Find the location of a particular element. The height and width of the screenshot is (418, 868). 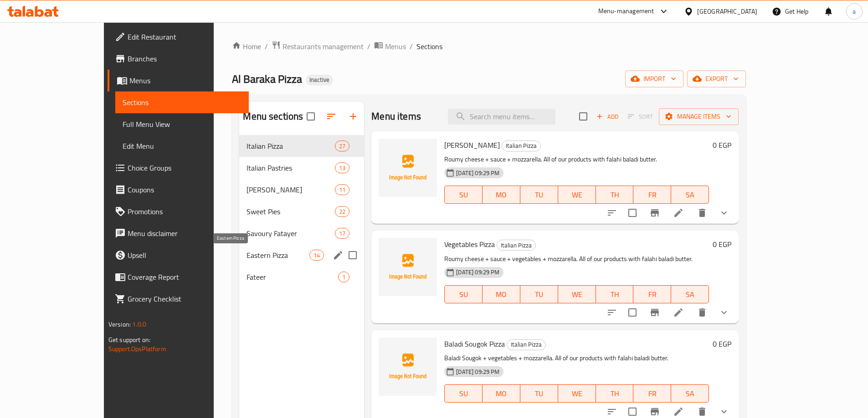

span: Sections is located at coordinates (429, 46).